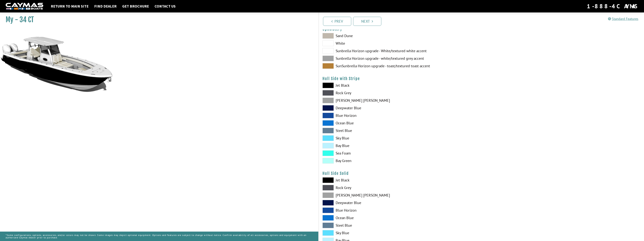 The image size is (644, 241). I want to click on a: Get Brochure, so click(135, 6).